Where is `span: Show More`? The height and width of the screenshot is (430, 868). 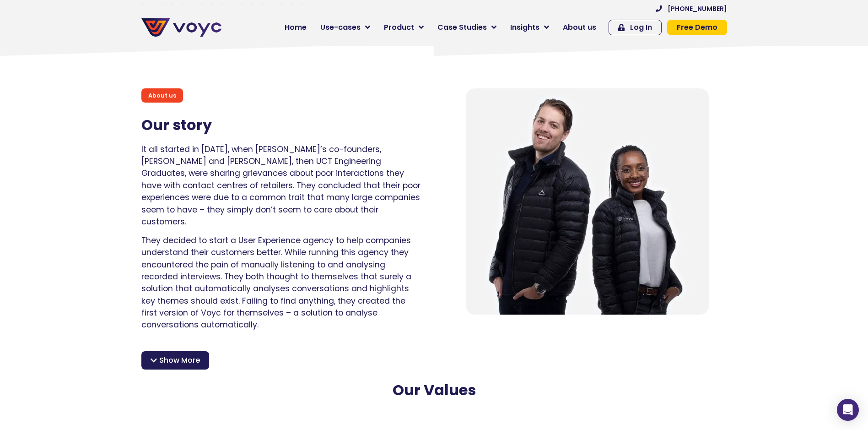
span: Show More is located at coordinates (179, 361).